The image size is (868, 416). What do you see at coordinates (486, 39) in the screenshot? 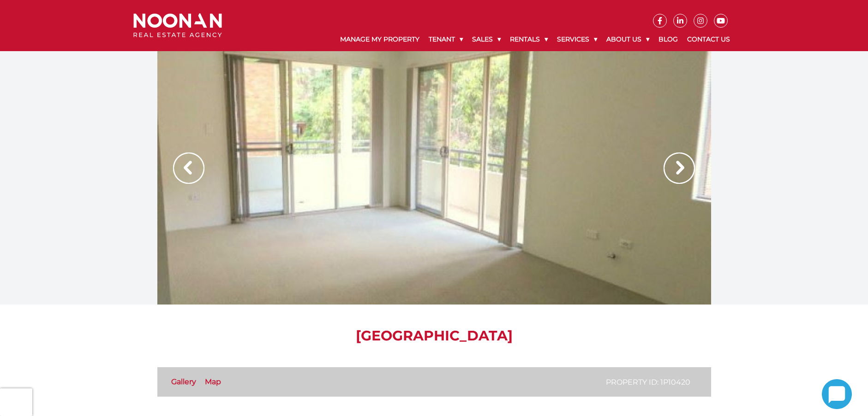
I see `a: Sales` at bounding box center [486, 39].